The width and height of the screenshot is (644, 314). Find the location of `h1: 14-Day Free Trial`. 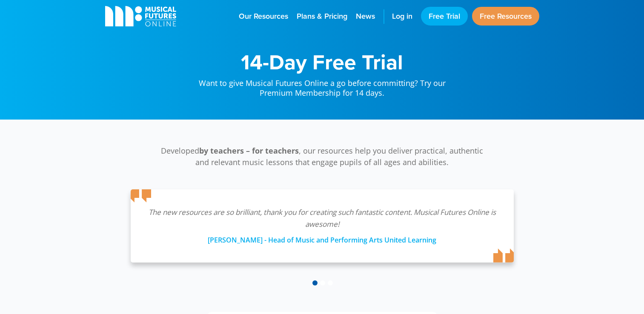

h1: 14-Day Free Trial is located at coordinates (323, 61).